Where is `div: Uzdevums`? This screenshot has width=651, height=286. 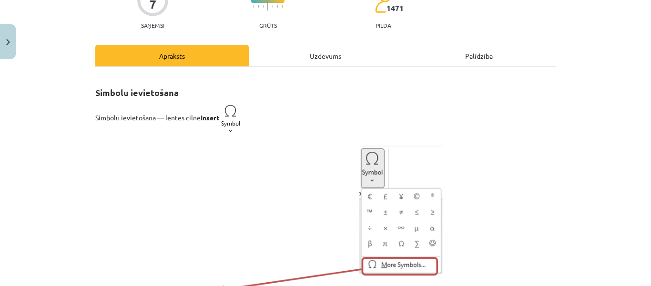
div: Uzdevums is located at coordinates (326, 55).